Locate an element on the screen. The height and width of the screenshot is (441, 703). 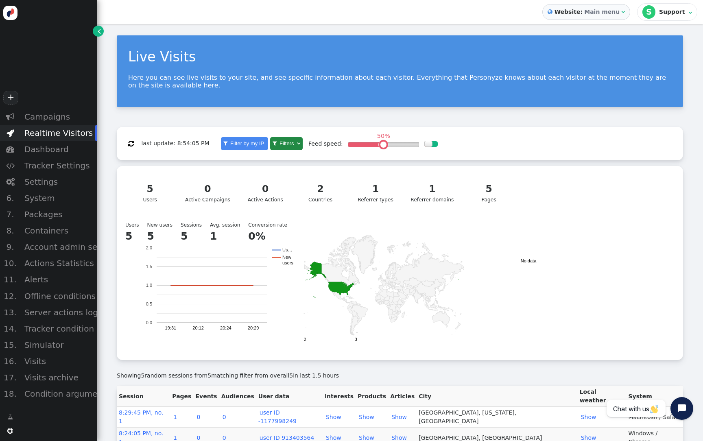
a: user ID 913403564 is located at coordinates (287, 438).